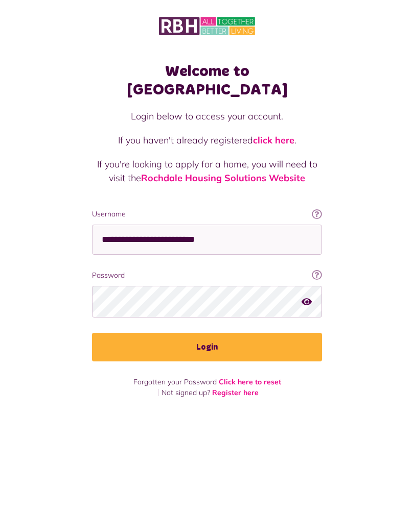 The image size is (414, 513). What do you see at coordinates (250, 382) in the screenshot?
I see `a: Click here to reset` at bounding box center [250, 382].